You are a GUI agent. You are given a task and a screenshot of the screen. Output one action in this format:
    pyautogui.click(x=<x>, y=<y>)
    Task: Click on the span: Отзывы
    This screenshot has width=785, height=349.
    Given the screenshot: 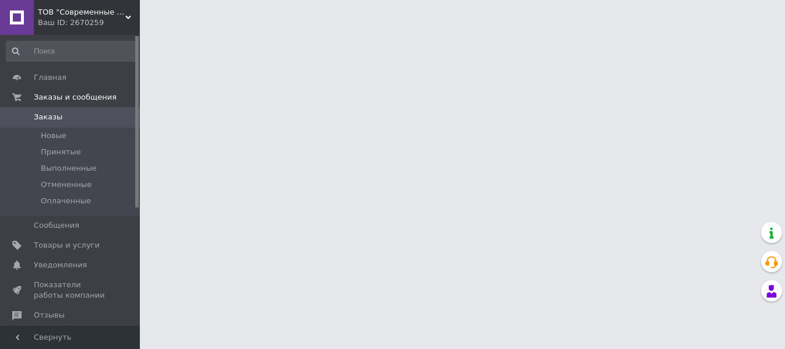 What is the action you would take?
    pyautogui.click(x=49, y=315)
    